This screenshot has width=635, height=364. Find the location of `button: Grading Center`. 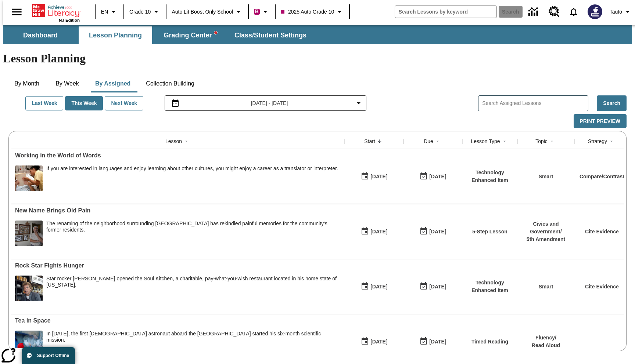

button: Grading Center is located at coordinates (191, 35).